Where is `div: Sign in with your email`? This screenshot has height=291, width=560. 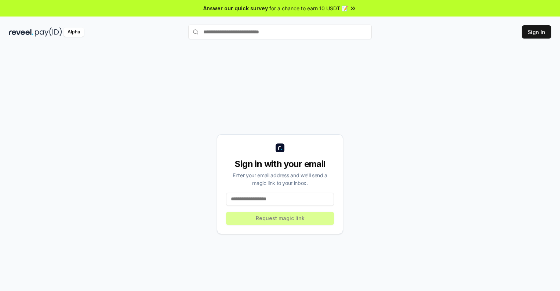 div: Sign in with your email is located at coordinates (280, 164).